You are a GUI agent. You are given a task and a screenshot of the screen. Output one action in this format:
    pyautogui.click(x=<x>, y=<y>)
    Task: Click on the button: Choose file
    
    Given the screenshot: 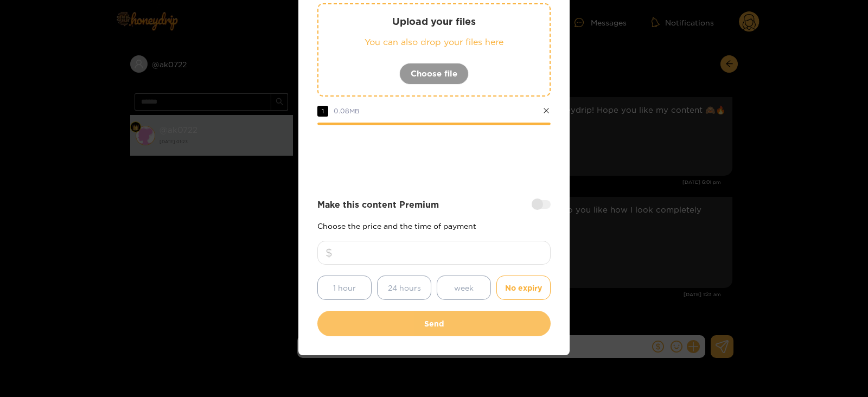 What is the action you would take?
    pyautogui.click(x=434, y=74)
    